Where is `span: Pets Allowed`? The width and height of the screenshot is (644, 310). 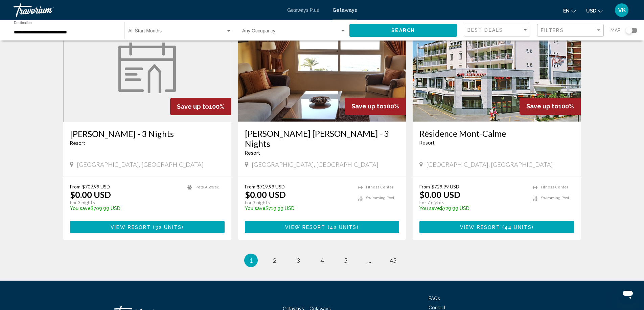
span: Pets Allowed is located at coordinates (207, 188).